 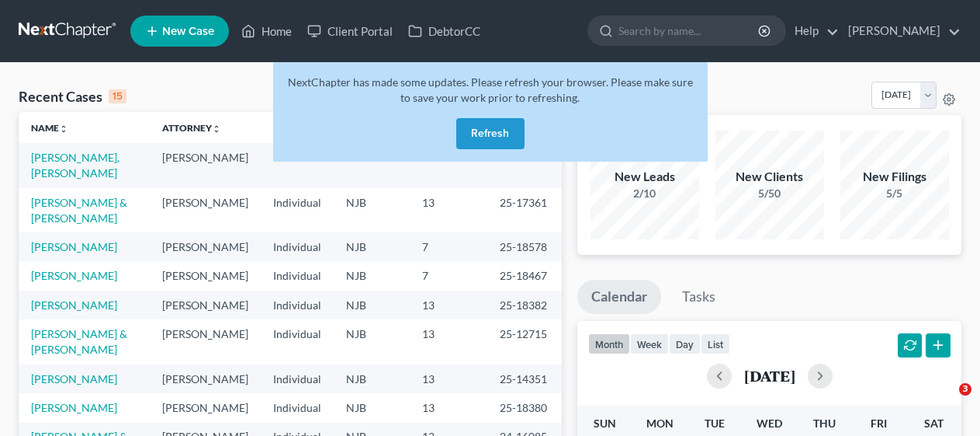 I want to click on a: DebtorCC, so click(x=444, y=31).